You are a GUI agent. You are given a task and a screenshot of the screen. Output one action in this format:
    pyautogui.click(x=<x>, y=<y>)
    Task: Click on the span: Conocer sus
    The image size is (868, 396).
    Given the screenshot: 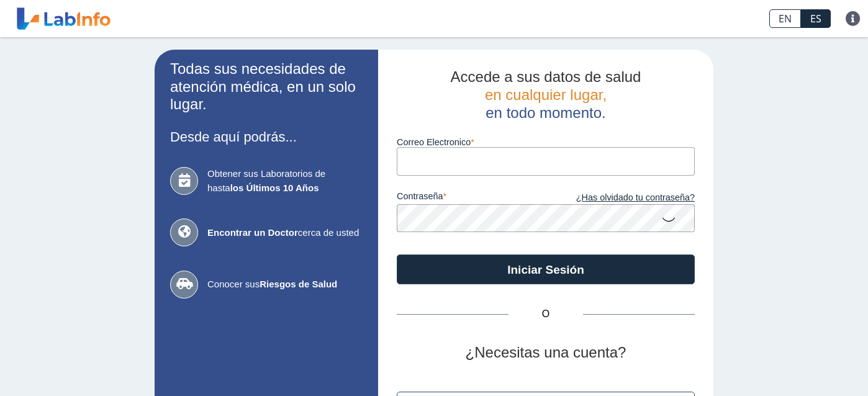 What is the action you would take?
    pyautogui.click(x=285, y=284)
    